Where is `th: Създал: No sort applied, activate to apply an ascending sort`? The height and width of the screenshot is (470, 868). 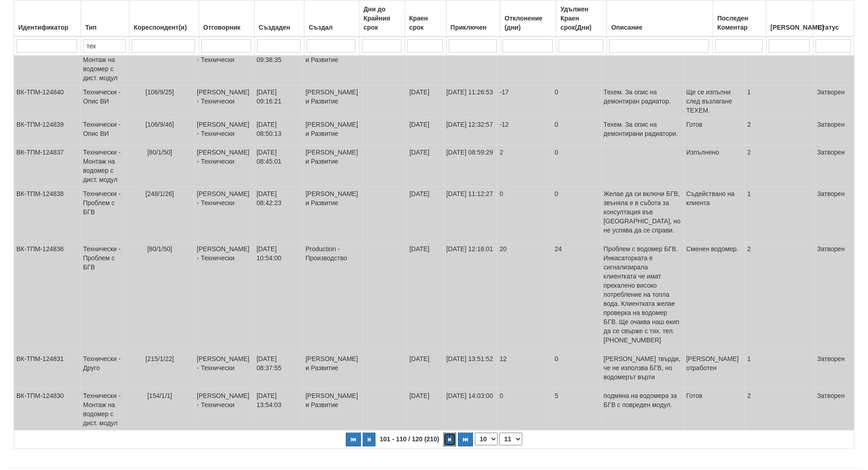
th: Създал: No sort applied, activate to apply an ascending sort is located at coordinates (332, 19).